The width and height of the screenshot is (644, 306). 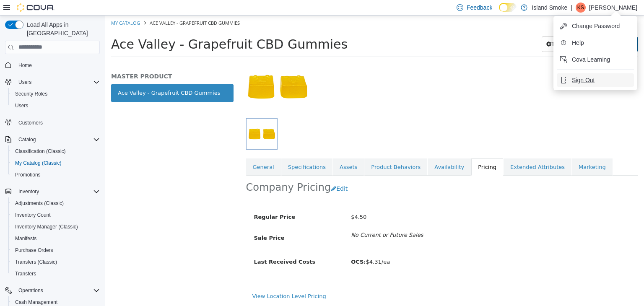 What do you see at coordinates (202, 152) in the screenshot?
I see `a: Specifications` at bounding box center [202, 152].